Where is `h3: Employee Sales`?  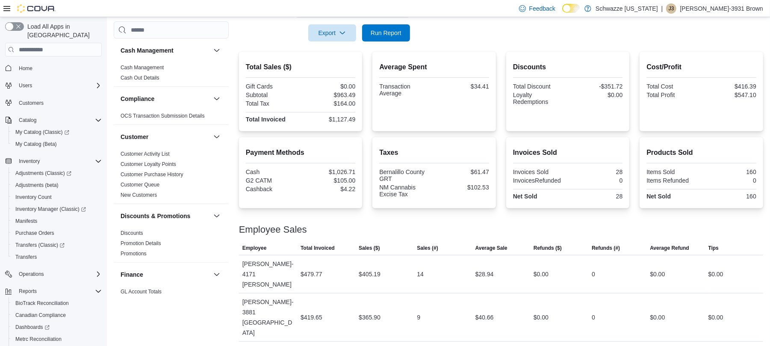 h3: Employee Sales is located at coordinates (273, 230).